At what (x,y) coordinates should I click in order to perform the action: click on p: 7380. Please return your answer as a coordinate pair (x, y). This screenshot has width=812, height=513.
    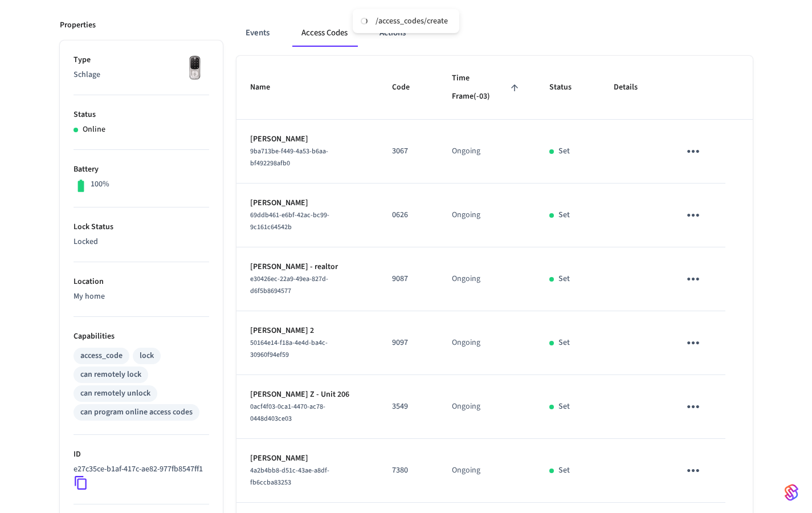
    Looking at the image, I should click on (408, 470).